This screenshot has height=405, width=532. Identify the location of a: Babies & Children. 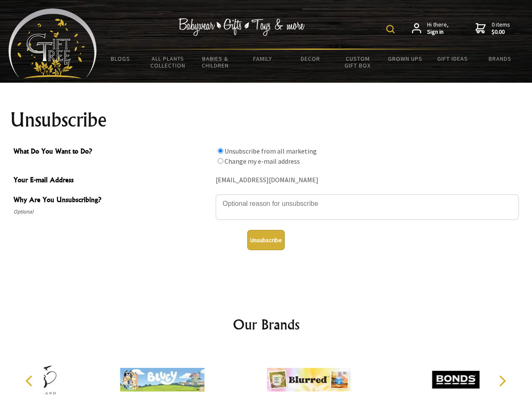
(215, 62).